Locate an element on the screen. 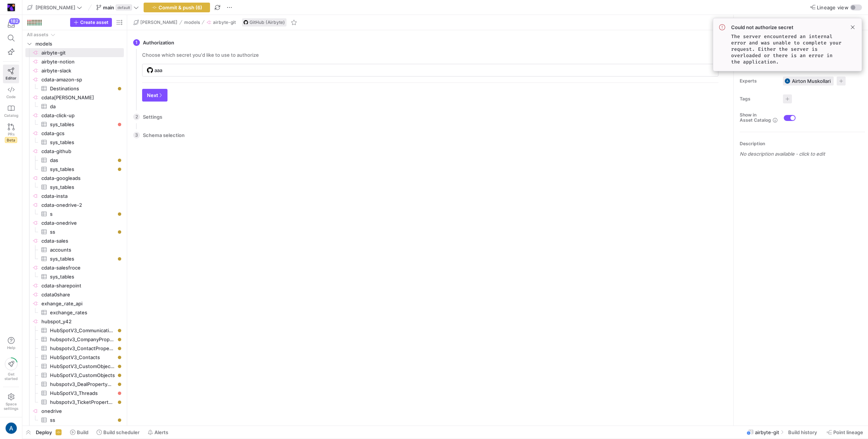 This screenshot has width=868, height=439. span: Experts is located at coordinates (758, 81).